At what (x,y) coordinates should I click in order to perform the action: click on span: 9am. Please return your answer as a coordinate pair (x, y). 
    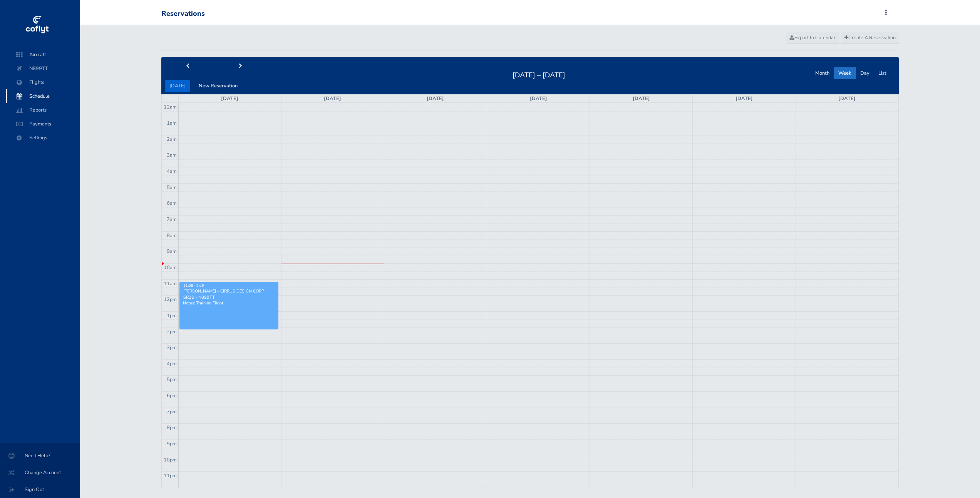
    Looking at the image, I should click on (172, 252).